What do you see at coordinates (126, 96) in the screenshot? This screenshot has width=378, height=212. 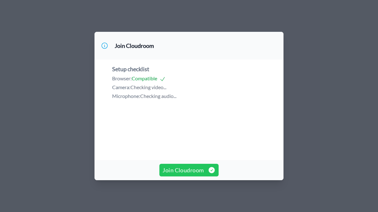 I see `span: Microphone:` at bounding box center [126, 96].